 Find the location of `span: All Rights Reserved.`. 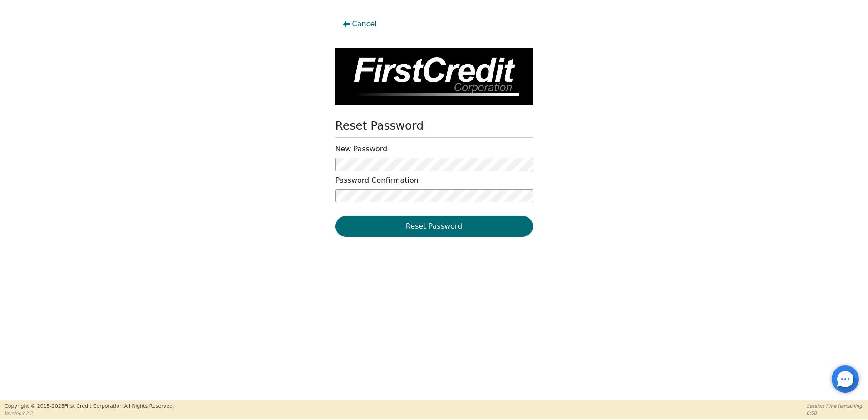

span: All Rights Reserved. is located at coordinates (149, 405).